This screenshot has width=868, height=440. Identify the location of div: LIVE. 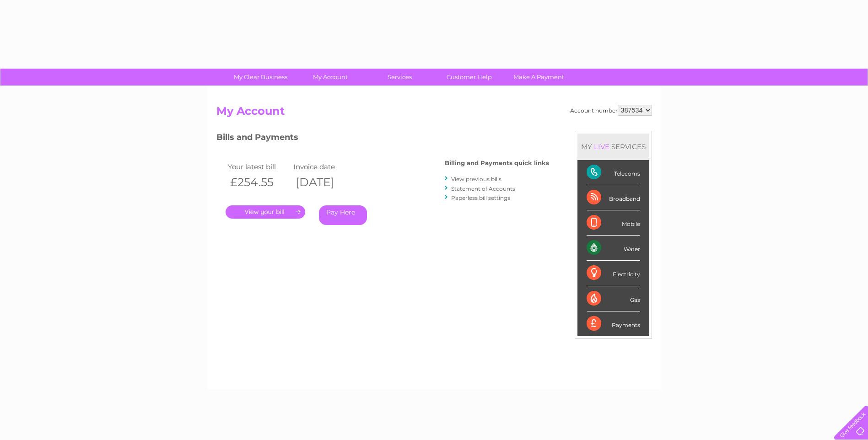
(602, 147).